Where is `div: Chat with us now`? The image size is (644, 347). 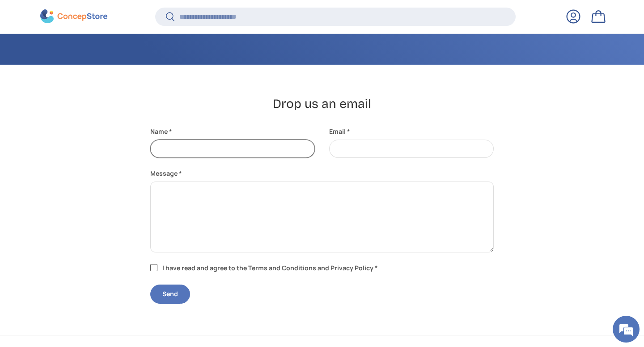 div: Chat with us now is located at coordinates (98, 56).